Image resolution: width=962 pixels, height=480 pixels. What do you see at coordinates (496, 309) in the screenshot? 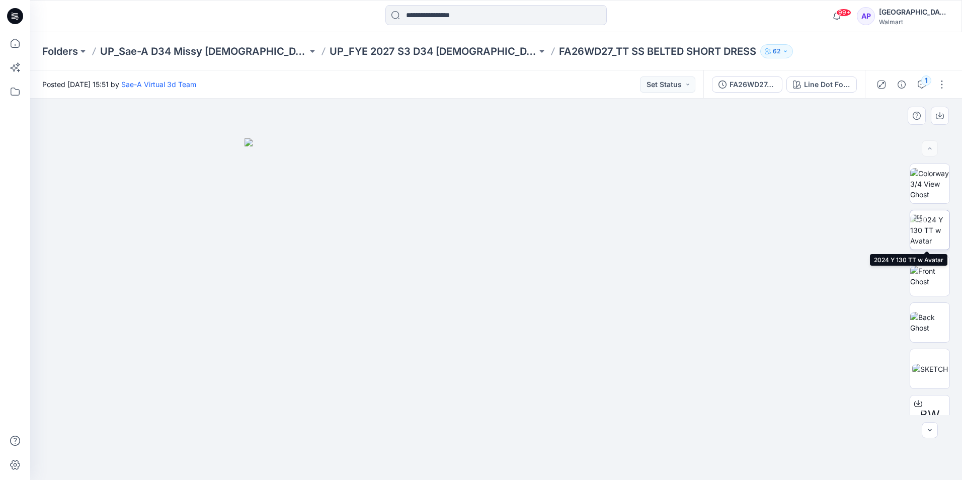
I see `img: eyJhbGciOiJIUzI1NiIsImtpZCI6IjAiLCJzbHQiOiJzZXMiLCJ0eXAiOiJKV1QifQ.eyJkYXRhIjp7InR5cGUiOiJzdG9yYW...` at bounding box center [496, 309].